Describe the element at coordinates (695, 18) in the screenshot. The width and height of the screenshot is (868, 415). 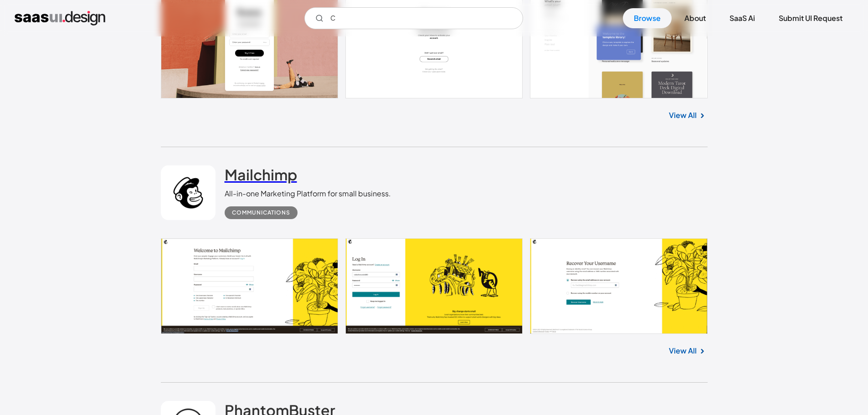
I see `a: About` at that location.